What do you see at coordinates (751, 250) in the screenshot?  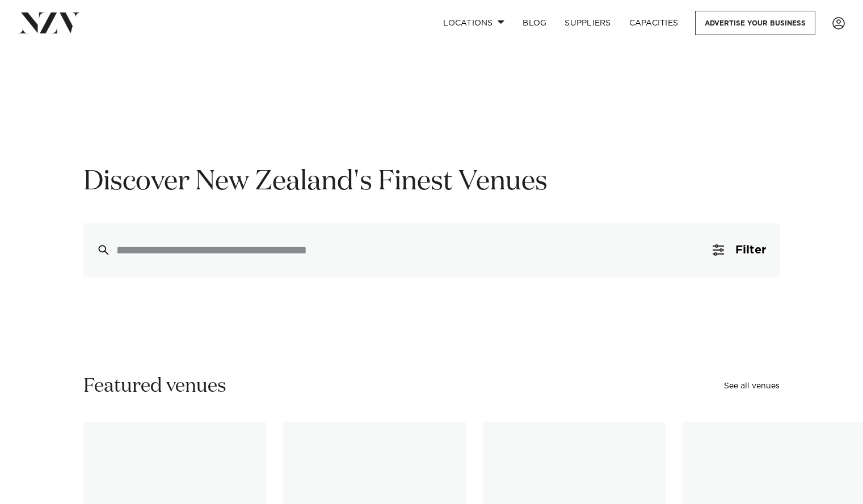 I see `span: Filter` at bounding box center [751, 250].